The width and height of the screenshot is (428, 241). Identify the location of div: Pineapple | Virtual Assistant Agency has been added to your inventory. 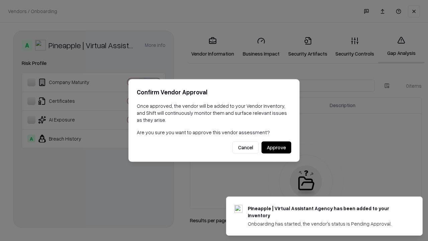
(327, 212).